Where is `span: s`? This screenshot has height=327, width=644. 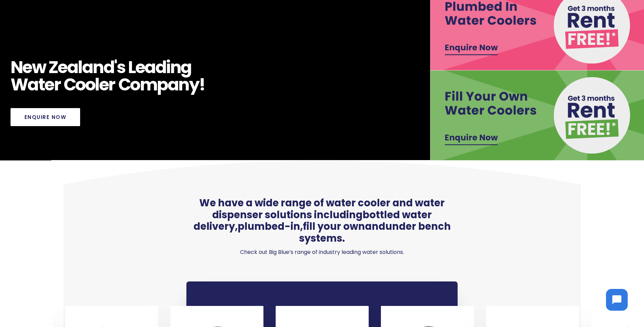
span: s is located at coordinates (121, 67).